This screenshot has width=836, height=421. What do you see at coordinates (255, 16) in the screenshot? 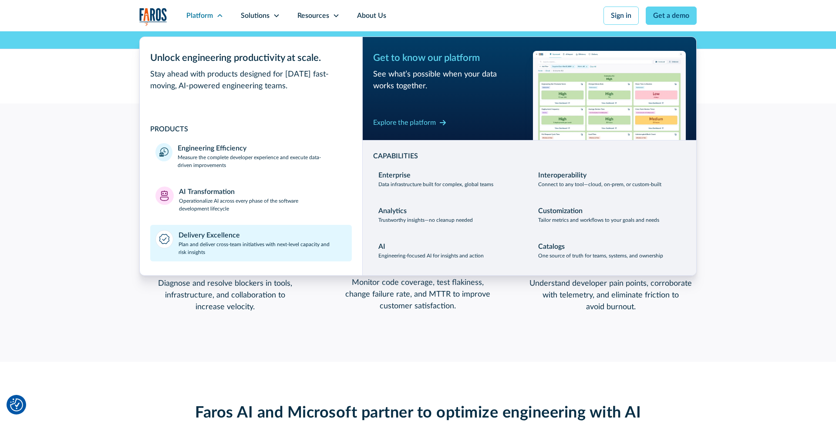
I see `div: Solutions` at bounding box center [255, 16].